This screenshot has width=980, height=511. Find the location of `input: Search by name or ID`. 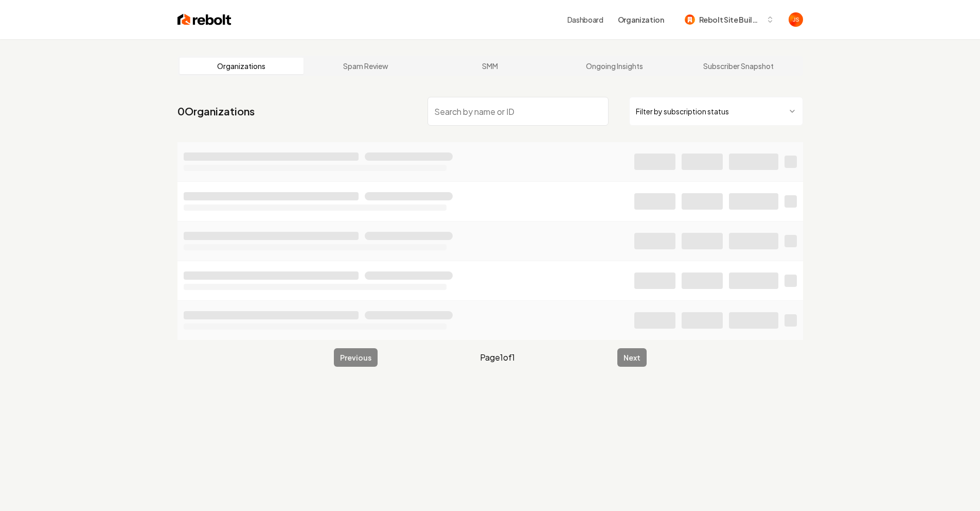

input: Search by name or ID is located at coordinates (518, 111).